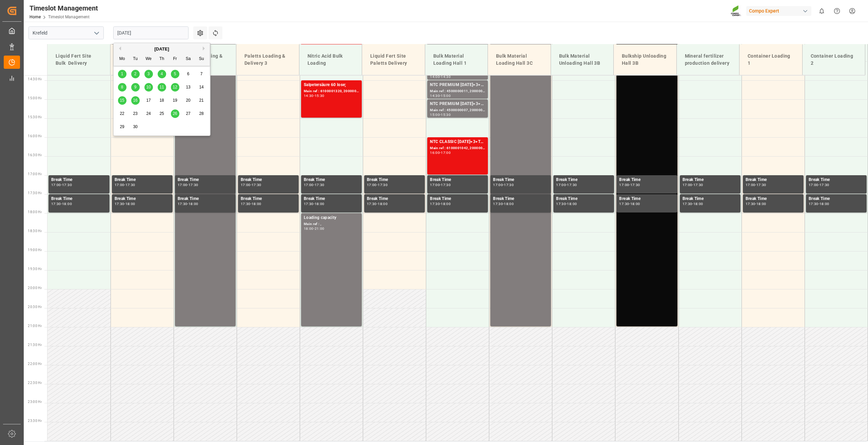 Image resolution: width=868 pixels, height=445 pixels. I want to click on div: Bulk Material Unloading Hall 3B, so click(583, 60).